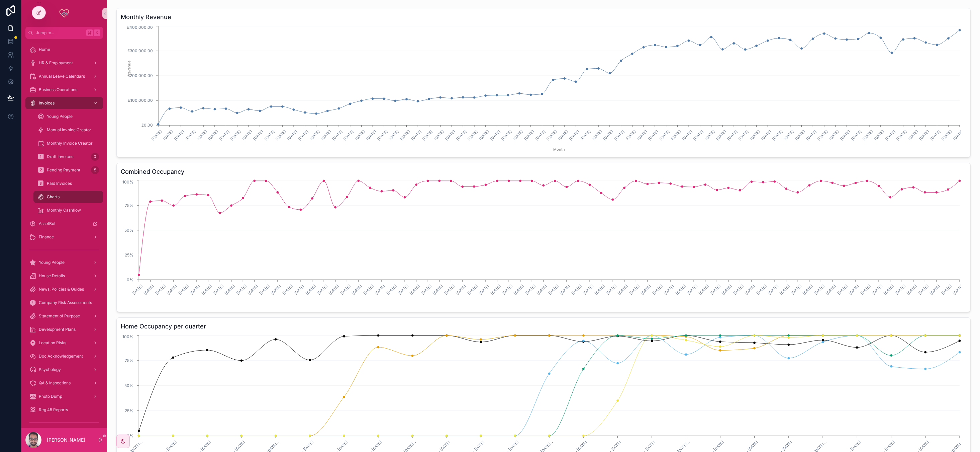  What do you see at coordinates (60, 156) in the screenshot?
I see `span: Draft Invoices` at bounding box center [60, 156].